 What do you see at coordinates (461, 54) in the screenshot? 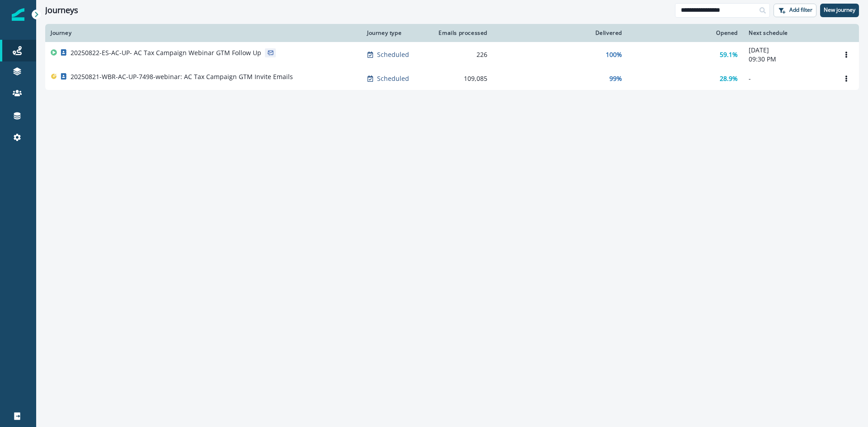
I see `div: 226` at bounding box center [461, 54].